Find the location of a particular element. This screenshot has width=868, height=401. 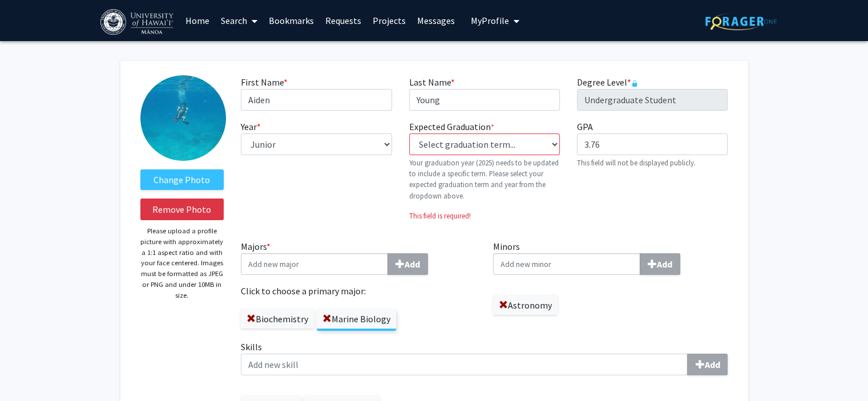

label: Biochemistry is located at coordinates (278, 319).